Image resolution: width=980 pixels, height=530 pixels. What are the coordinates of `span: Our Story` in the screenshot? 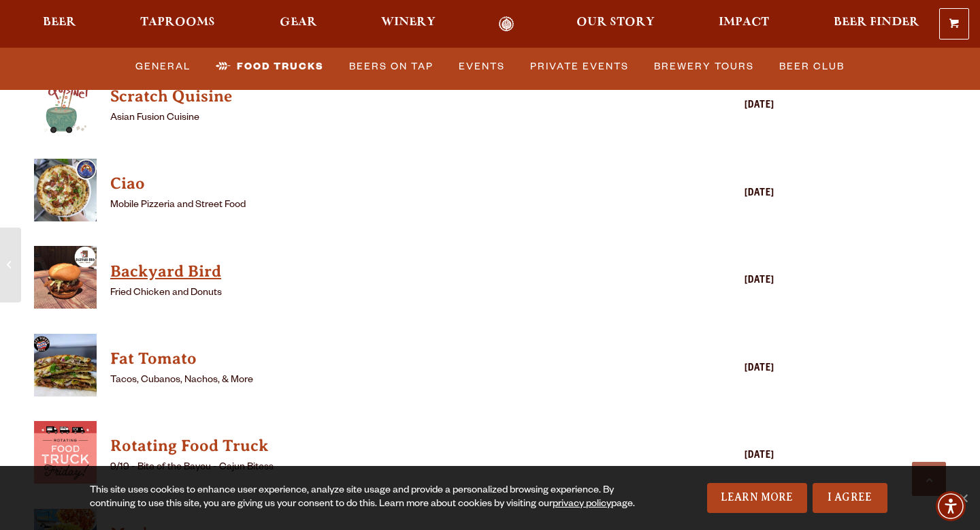 It's located at (615, 23).